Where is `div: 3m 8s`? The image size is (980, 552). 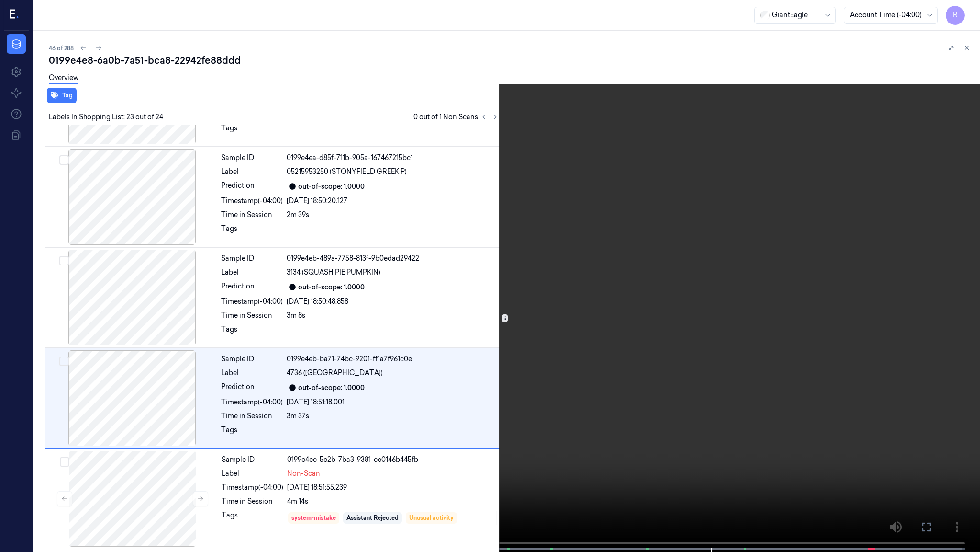
div: 3m 8s is located at coordinates (393, 315).